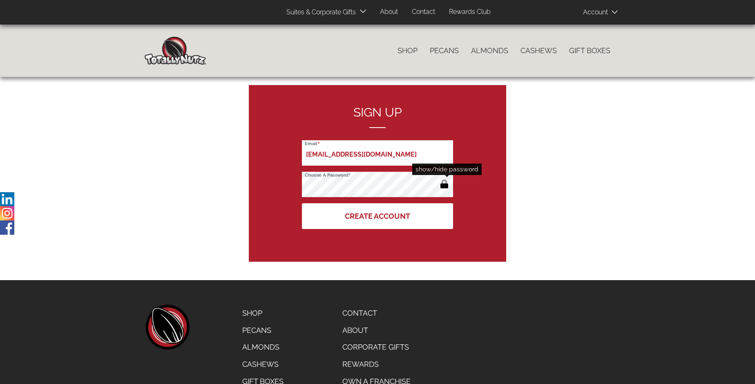  Describe the element at coordinates (167, 327) in the screenshot. I see `a: home` at that location.